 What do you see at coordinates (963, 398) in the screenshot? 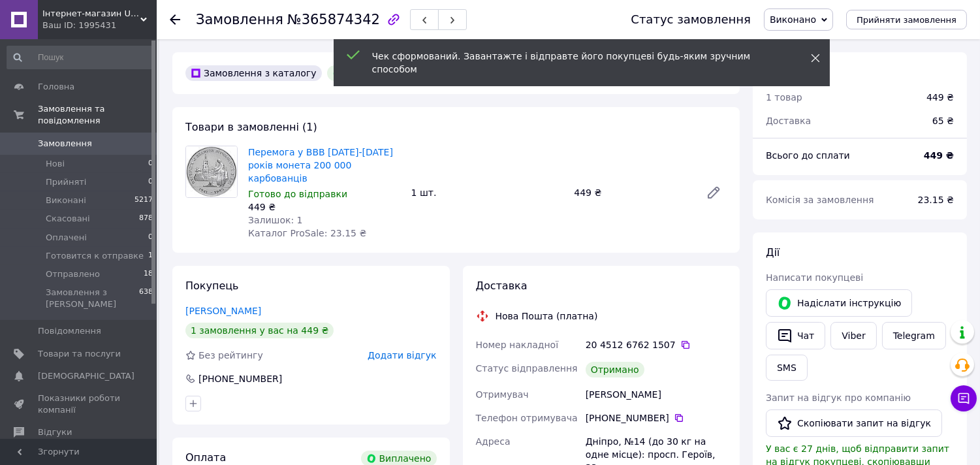
I see `button: Чат з покупцем` at bounding box center [963, 398].